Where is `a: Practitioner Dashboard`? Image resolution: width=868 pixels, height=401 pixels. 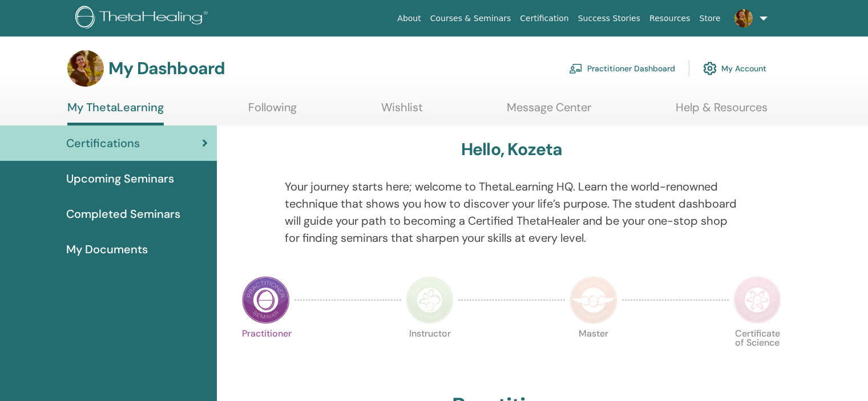
a: Practitioner Dashboard is located at coordinates (622, 68).